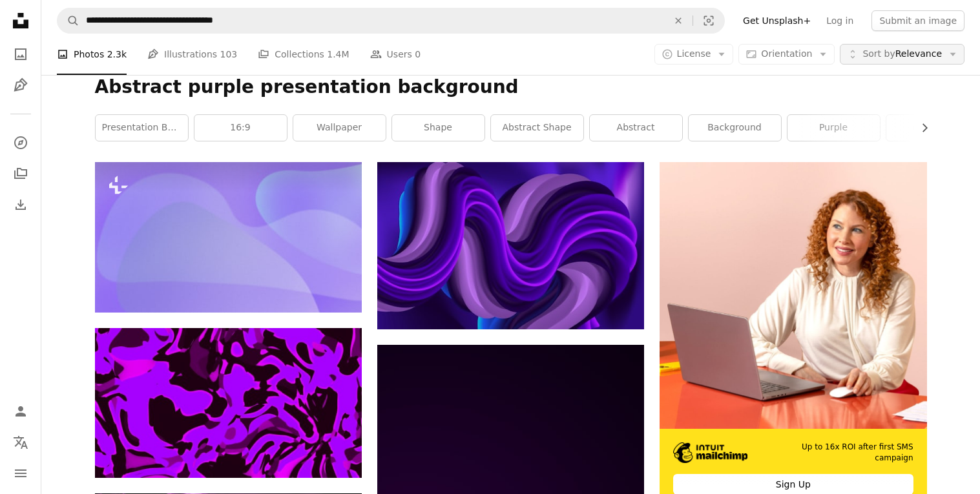  I want to click on span: 0, so click(417, 54).